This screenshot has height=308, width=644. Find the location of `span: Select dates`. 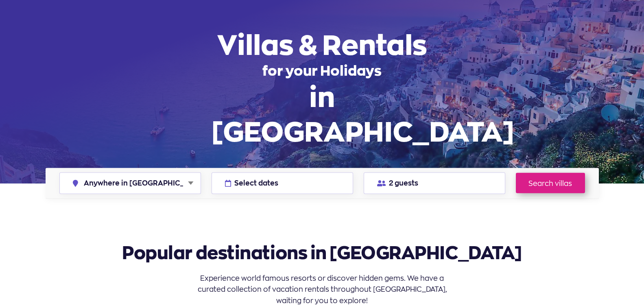

span: Select dates is located at coordinates (256, 183).